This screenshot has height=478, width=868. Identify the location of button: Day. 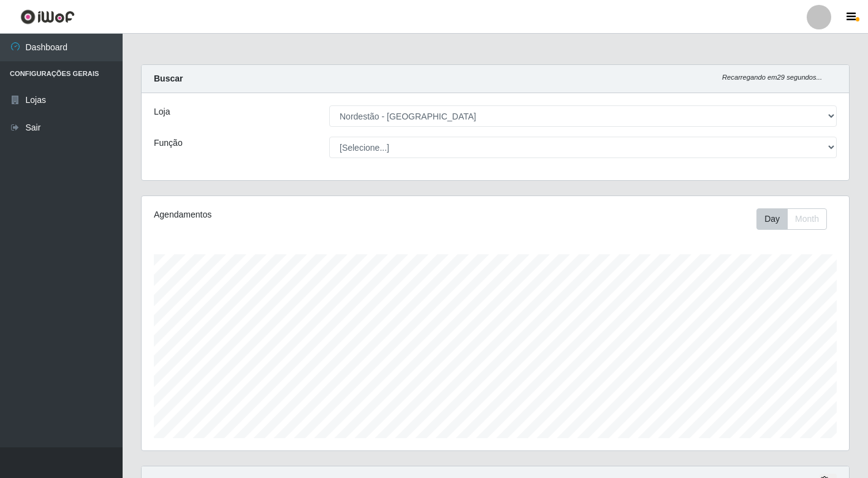
(772, 218).